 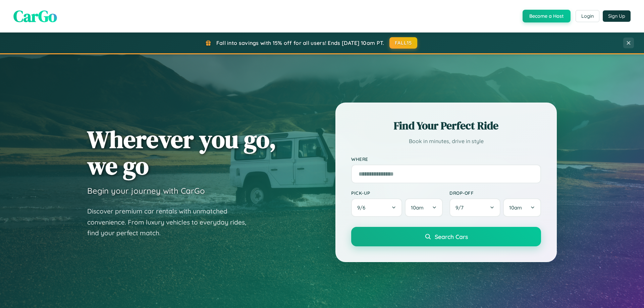 I want to click on button: 9/7, so click(x=475, y=208).